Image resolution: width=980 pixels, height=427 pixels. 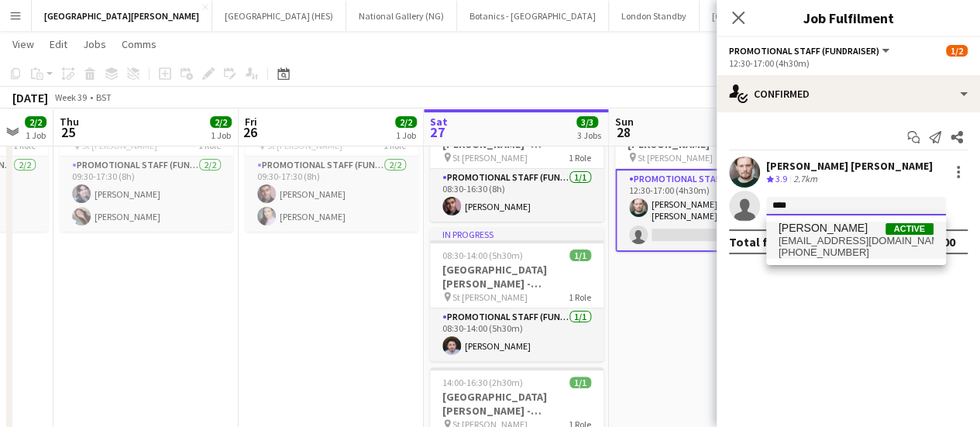 I want to click on a: Edit, so click(x=58, y=44).